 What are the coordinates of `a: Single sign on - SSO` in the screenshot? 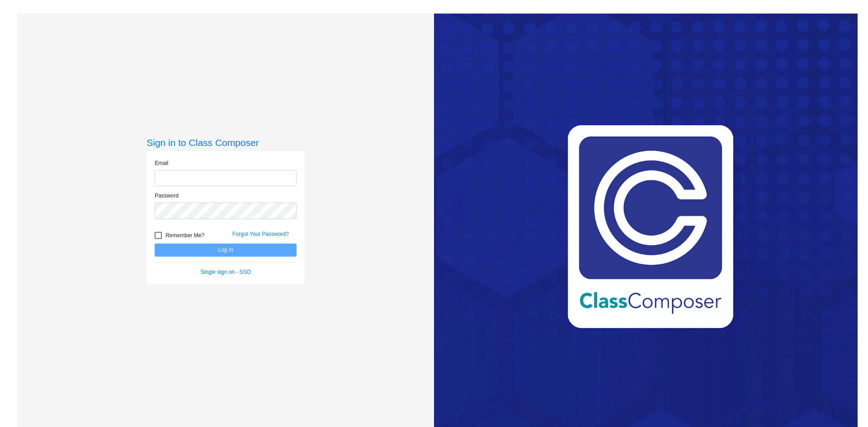 It's located at (226, 272).